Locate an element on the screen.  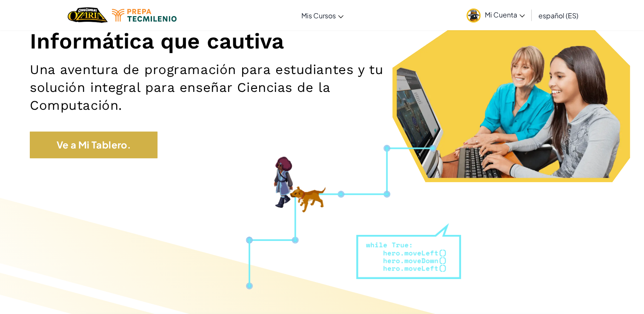
a: Ozaria by CodeCombat logo is located at coordinates (87, 15).